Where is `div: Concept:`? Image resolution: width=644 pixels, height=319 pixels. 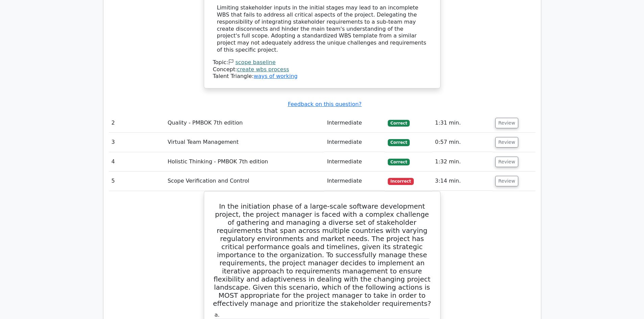 div: Concept: is located at coordinates (322, 69).